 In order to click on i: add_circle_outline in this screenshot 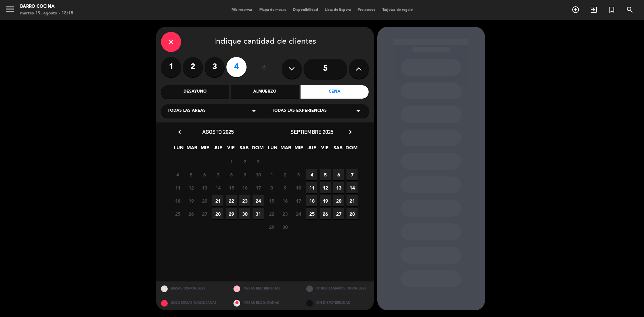, I will do `click(576, 10)`.